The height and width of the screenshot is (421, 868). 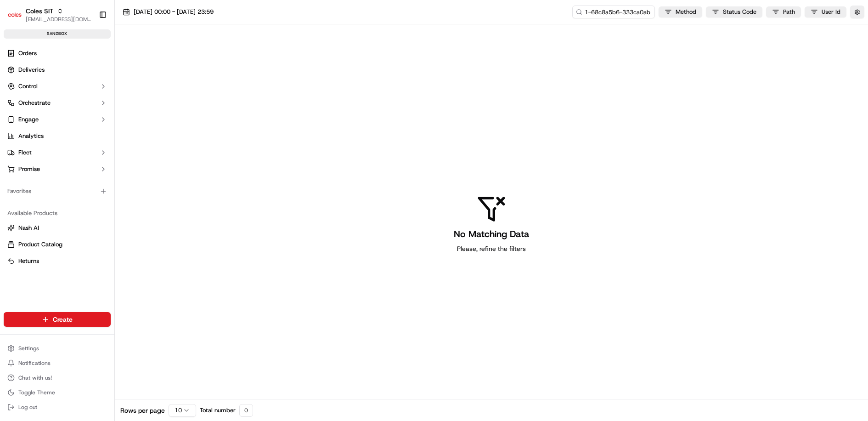 I want to click on span: Product Catalog, so click(x=40, y=245).